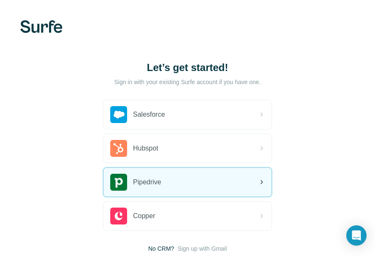 The width and height of the screenshot is (375, 271). I want to click on span: Sign up with Gmail, so click(202, 248).